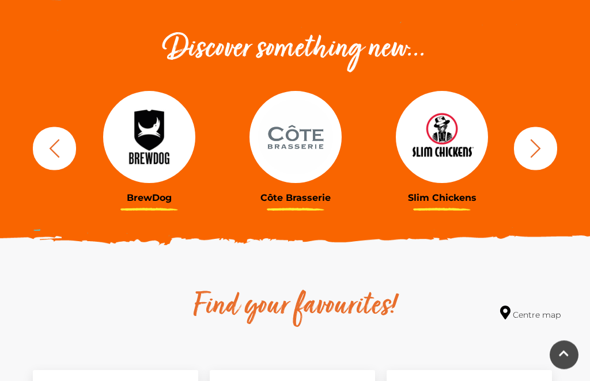  I want to click on a: Slim Chickens, so click(442, 147).